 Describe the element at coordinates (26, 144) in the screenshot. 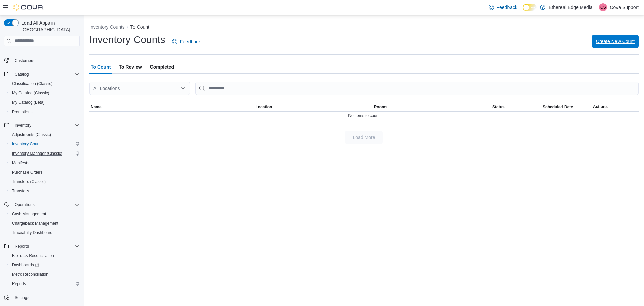

I see `a: Inventory Count` at that location.